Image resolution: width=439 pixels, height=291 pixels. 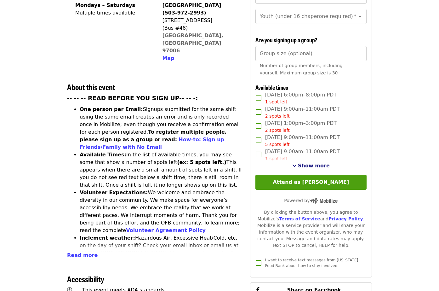 I want to click on strong: Mondays – Saturdays, so click(x=105, y=5).